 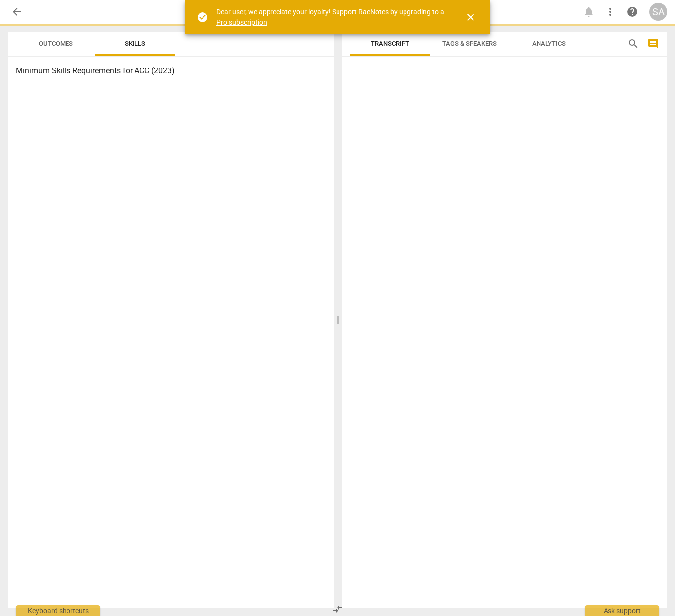 What do you see at coordinates (171, 71) in the screenshot?
I see `h3: Minimum Skills Requirements for ACC (2023)` at bounding box center [171, 71].